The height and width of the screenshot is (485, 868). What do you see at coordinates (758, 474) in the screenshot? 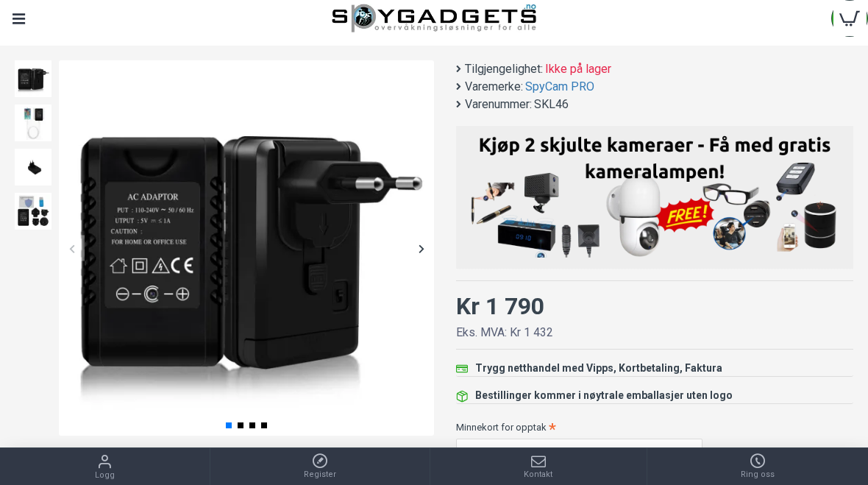
I see `span: Ring oss` at bounding box center [758, 474].